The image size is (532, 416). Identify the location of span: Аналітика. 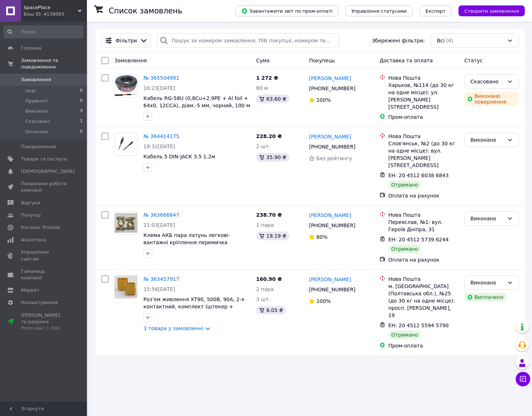
(33, 240).